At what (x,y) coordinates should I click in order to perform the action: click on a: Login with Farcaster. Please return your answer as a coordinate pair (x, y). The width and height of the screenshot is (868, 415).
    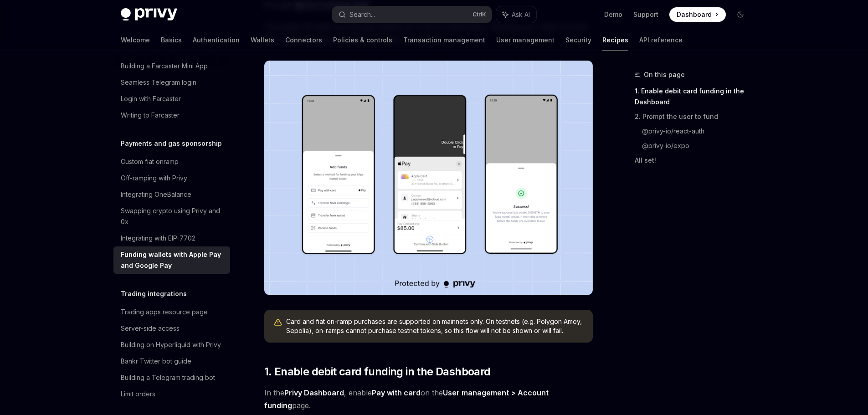
    Looking at the image, I should click on (172, 99).